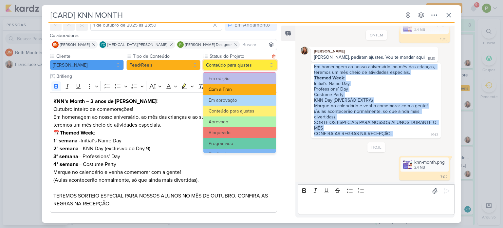 Image resolution: width=503 pixels, height=228 pixels. Describe the element at coordinates (376, 111) in the screenshot. I see `div: Marque no calendário e venha comemorar com a gente! (Aulas acontecerão normalmente, só que ainda ...` at that location.